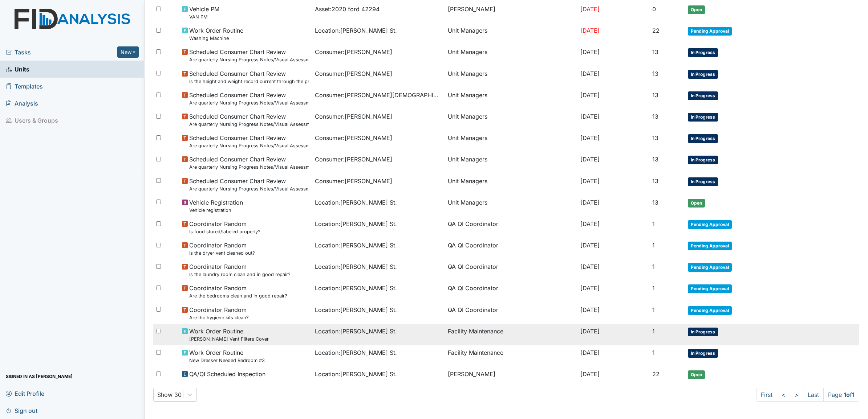 The width and height of the screenshot is (868, 419). What do you see at coordinates (841, 395) in the screenshot?
I see `span: Page` at bounding box center [841, 395].